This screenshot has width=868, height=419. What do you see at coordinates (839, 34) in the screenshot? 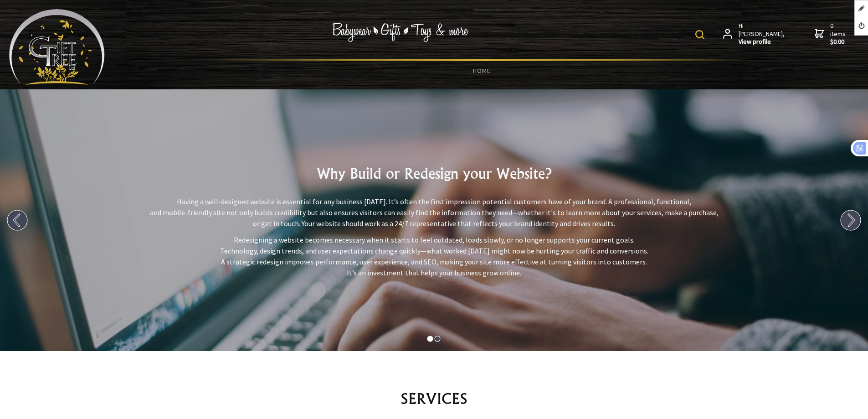
I see `span: 0 items` at bounding box center [839, 34].